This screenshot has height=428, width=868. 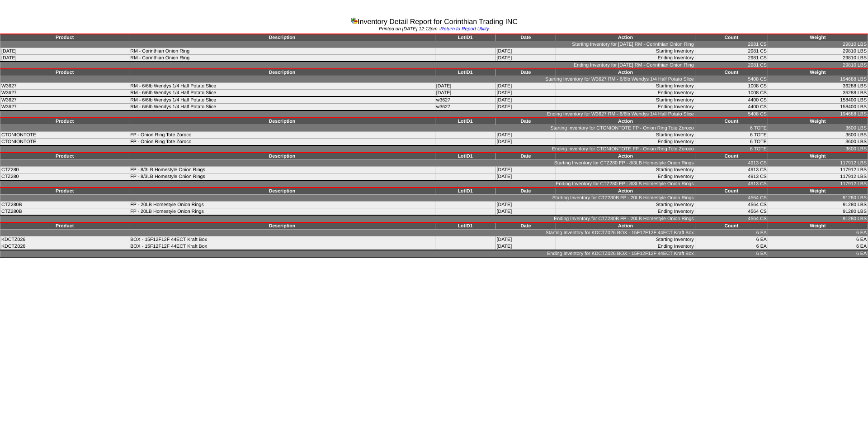 What do you see at coordinates (348, 198) in the screenshot?
I see `td: Starting Inventory for CTZ280B FP - 20LB Homestyle Onion Rings` at bounding box center [348, 198].